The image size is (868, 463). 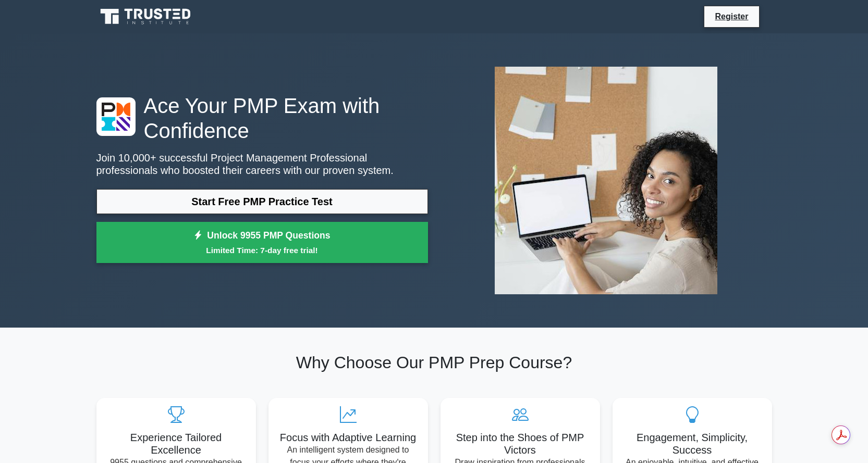 I want to click on a: Unlock 9955 PMP QuestionsLimited Time: 7-day free trial!, so click(x=262, y=243).